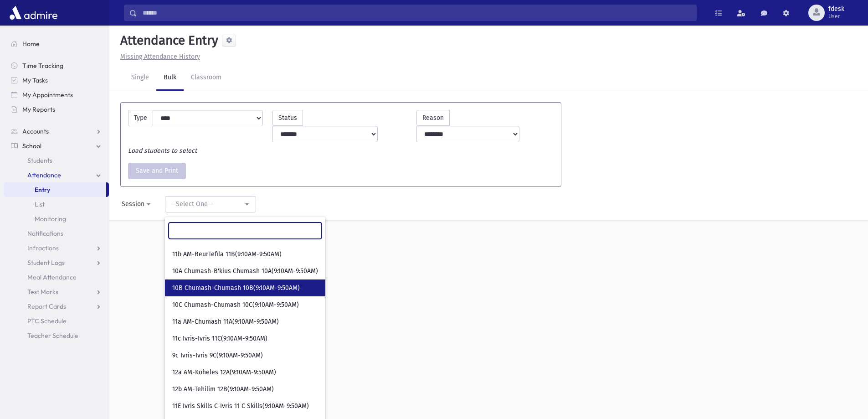 This screenshot has width=868, height=419. I want to click on a: My Tasks, so click(56, 80).